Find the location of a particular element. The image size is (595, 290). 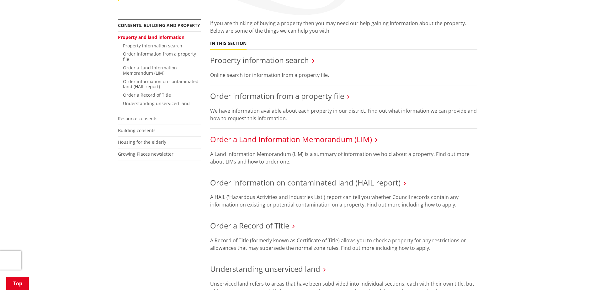

p: Online search for information from a property file. is located at coordinates (344, 75).